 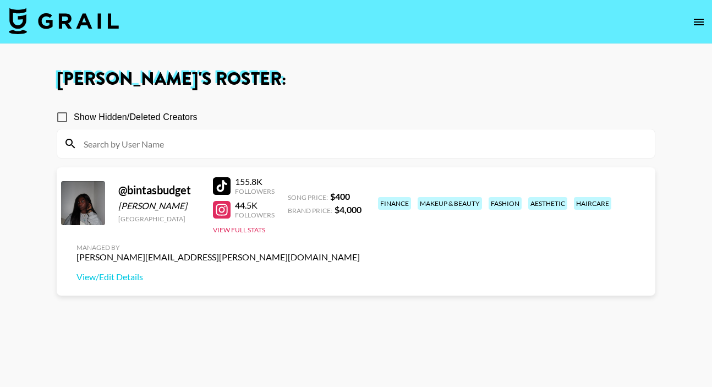 What do you see at coordinates (159, 190) in the screenshot?
I see `div: @ bintasbudget` at bounding box center [159, 190].